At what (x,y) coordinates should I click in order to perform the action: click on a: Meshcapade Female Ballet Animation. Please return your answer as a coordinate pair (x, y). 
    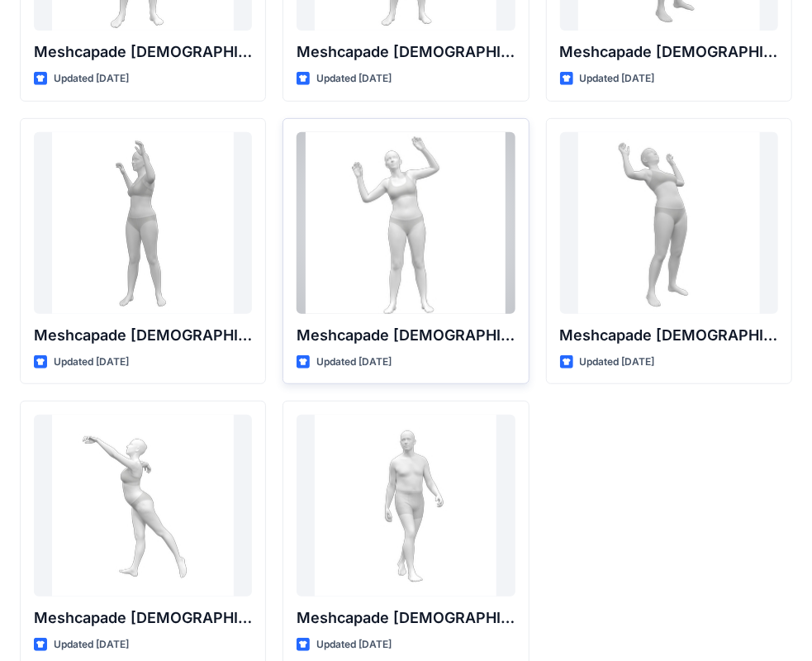
    Looking at the image, I should click on (142, 506).